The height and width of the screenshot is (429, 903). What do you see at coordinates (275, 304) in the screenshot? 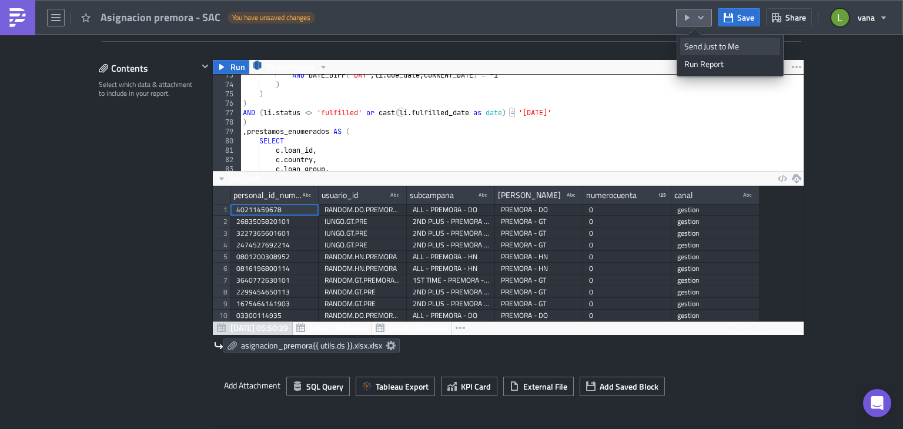
I see `div: 1675464141903` at bounding box center [275, 304].